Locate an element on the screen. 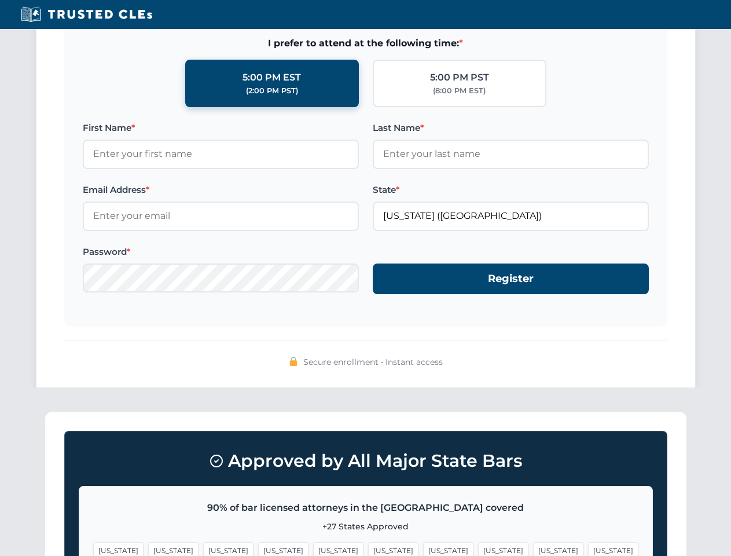  div: (2:00 PM PST) is located at coordinates (272, 91).